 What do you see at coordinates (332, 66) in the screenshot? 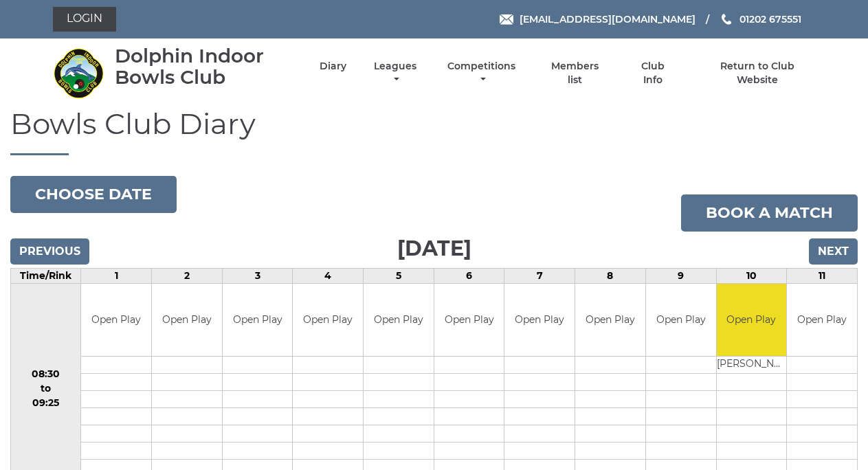
I see `a: Diary` at bounding box center [332, 66].